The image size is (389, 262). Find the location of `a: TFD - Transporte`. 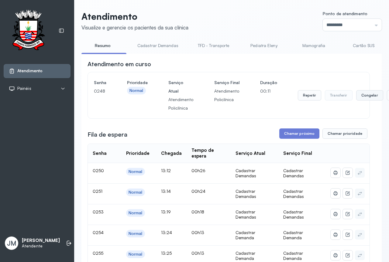

a: TFD - Transporte is located at coordinates (214, 46).